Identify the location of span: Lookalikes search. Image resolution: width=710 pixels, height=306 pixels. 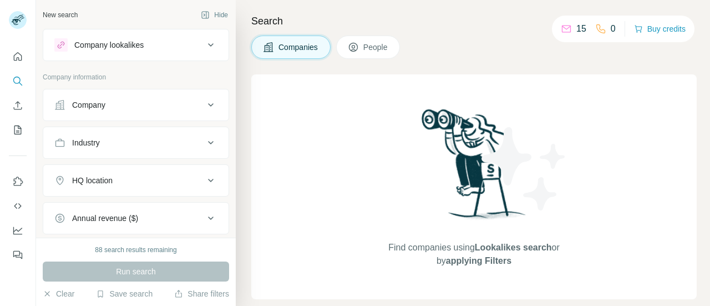
(513, 247).